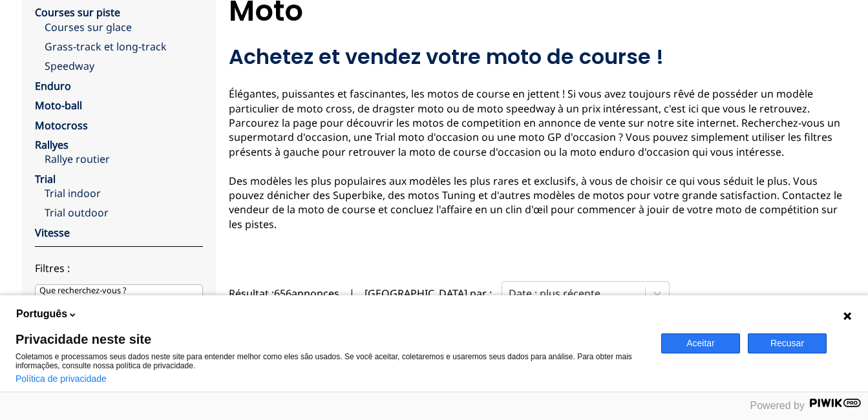 The height and width of the screenshot is (420, 868). What do you see at coordinates (330, 361) in the screenshot?
I see `p: Coletamos e processamos seus dados neste site para entender melhor como eles são usados. Se você ...` at bounding box center [330, 361].